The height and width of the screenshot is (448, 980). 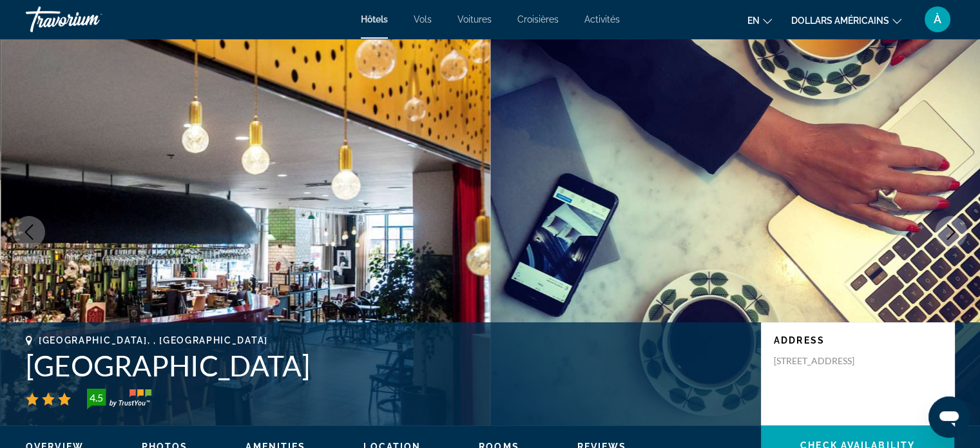 I want to click on button: Changer de devise, so click(x=846, y=20).